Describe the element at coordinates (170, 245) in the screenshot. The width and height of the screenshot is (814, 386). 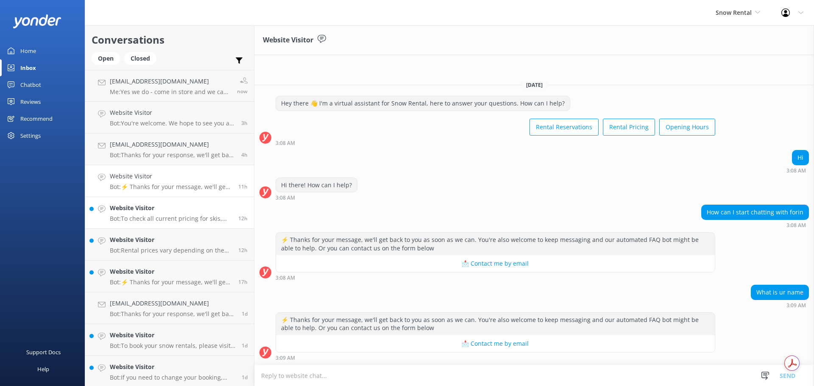
I see `a: Website VisitorBot:Rental prices vary depending on the type of gear and the rental duration. For ...` at that location.